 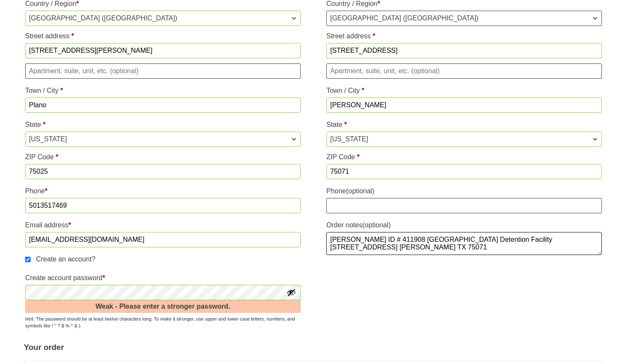 I want to click on label: Order notes, so click(x=464, y=225).